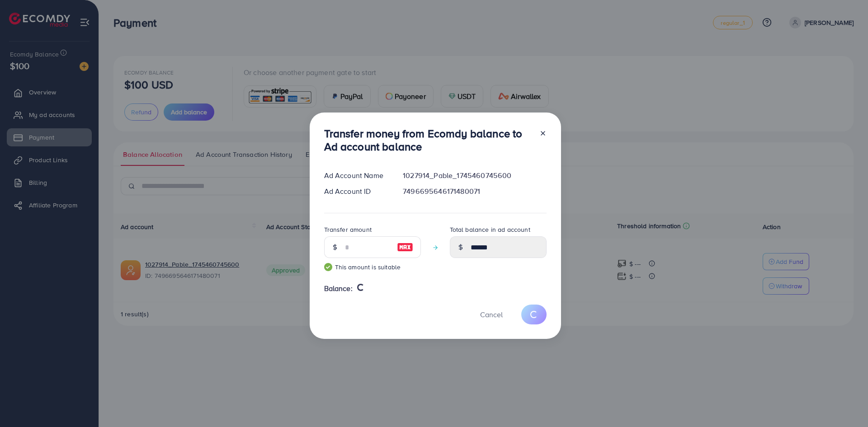 The height and width of the screenshot is (427, 868). Describe the element at coordinates (328, 267) in the screenshot. I see `img: guide` at that location.